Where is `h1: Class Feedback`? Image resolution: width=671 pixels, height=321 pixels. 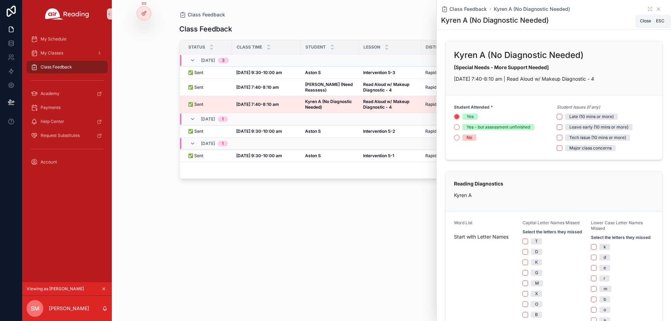 h1: Class Feedback is located at coordinates (206, 29).